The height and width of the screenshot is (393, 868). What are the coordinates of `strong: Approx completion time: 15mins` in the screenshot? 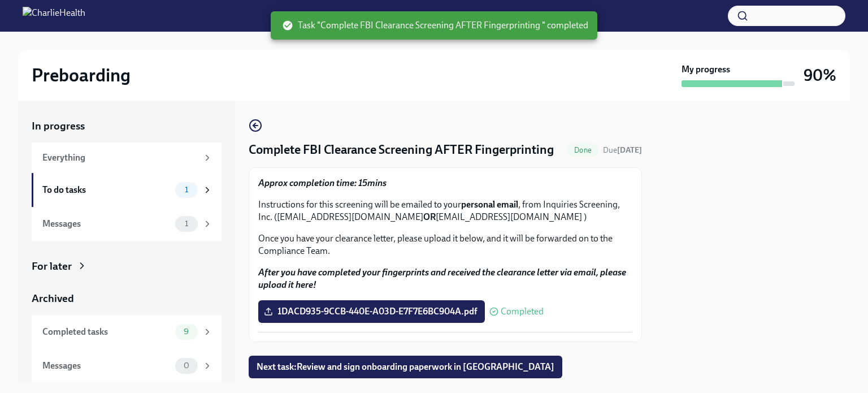 It's located at (322, 183).